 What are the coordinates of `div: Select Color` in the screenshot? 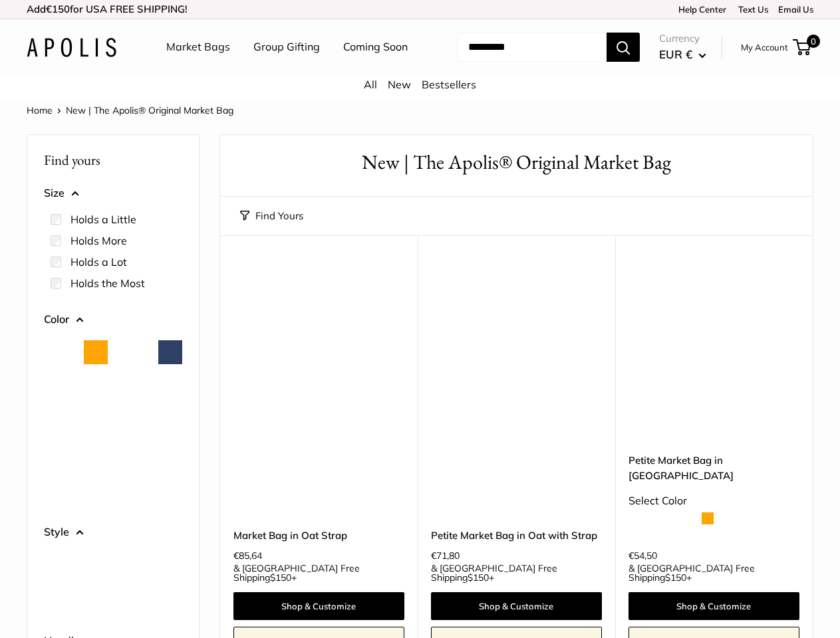 It's located at (713, 501).